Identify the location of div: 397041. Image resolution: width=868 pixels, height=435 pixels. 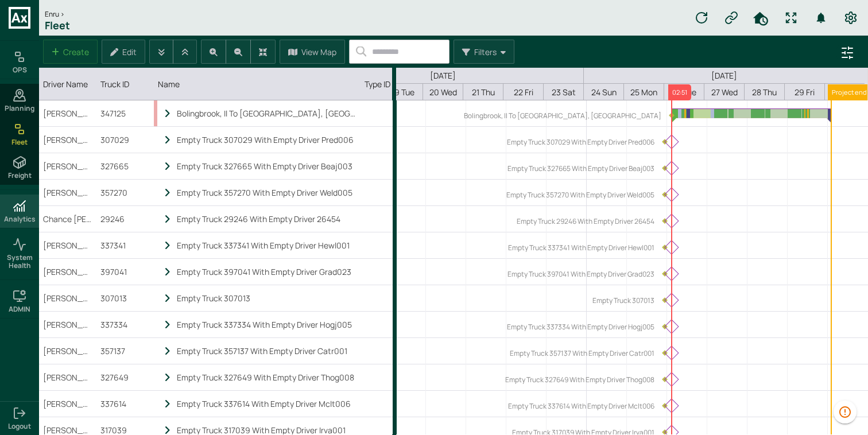
(126, 271).